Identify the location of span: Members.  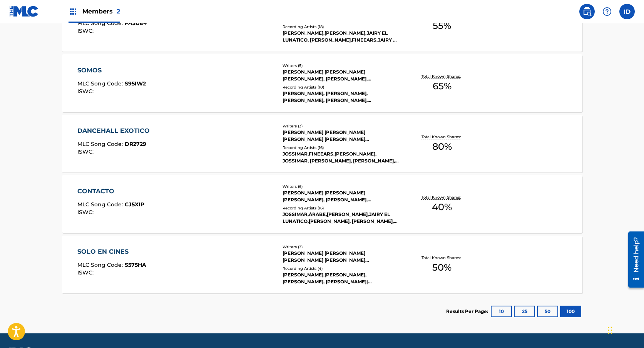
(101, 11).